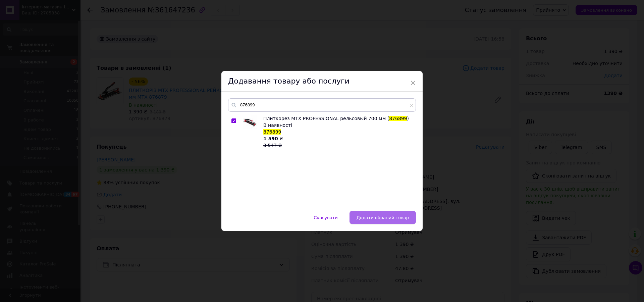  What do you see at coordinates (322, 105) in the screenshot?
I see `input: Пошук за товарами та послугами` at bounding box center [322, 105].